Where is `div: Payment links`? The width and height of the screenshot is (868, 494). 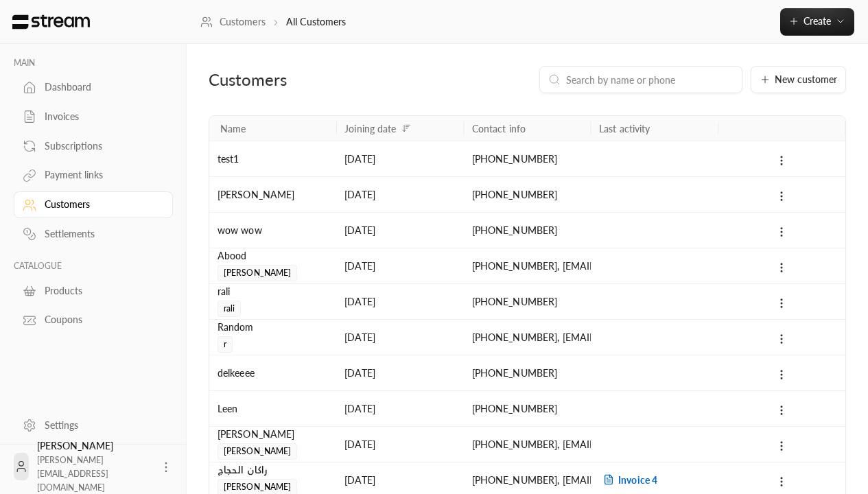
div: Payment links is located at coordinates (101, 175).